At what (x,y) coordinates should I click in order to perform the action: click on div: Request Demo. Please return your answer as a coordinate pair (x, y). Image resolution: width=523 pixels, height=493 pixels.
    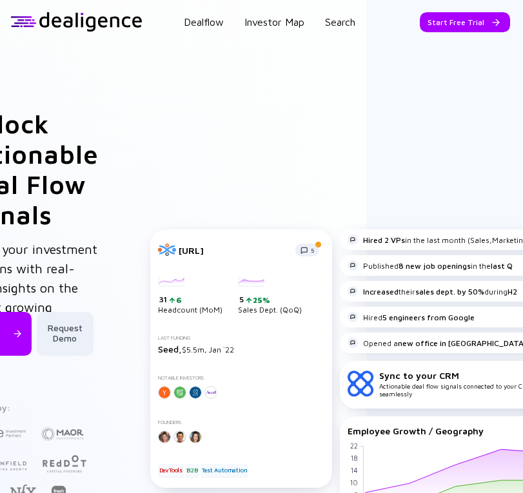
    Looking at the image, I should click on (64, 334).